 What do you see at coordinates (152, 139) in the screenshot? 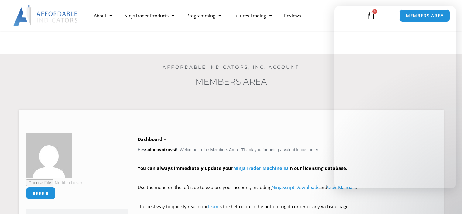
I see `b: Dashboard –` at bounding box center [152, 139].